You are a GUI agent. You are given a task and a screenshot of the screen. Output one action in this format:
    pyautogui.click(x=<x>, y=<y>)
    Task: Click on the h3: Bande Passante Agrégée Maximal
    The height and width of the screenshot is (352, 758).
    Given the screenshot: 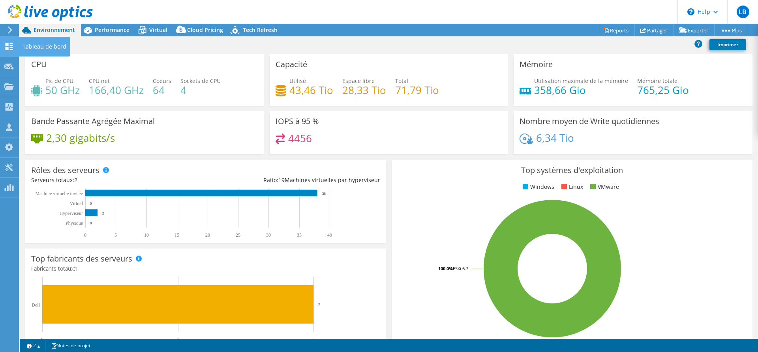 What is the action you would take?
    pyautogui.click(x=93, y=121)
    